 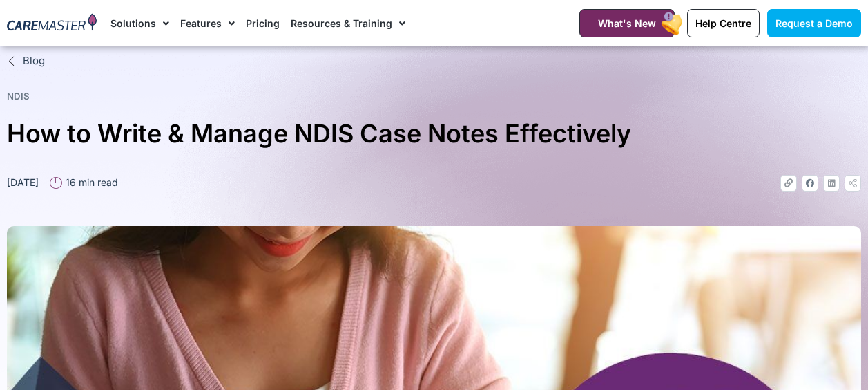 What do you see at coordinates (52, 23) in the screenshot?
I see `img: CareMaster Logo` at bounding box center [52, 23].